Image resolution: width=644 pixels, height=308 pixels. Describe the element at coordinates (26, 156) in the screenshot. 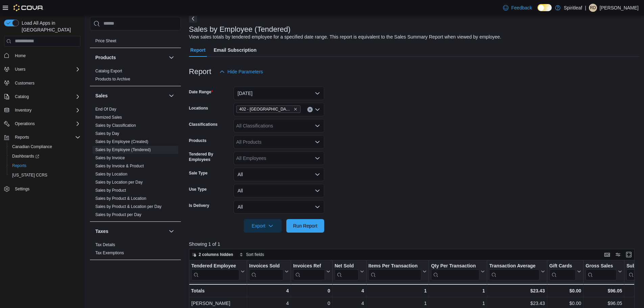

I see `span: Dashboards` at that location.